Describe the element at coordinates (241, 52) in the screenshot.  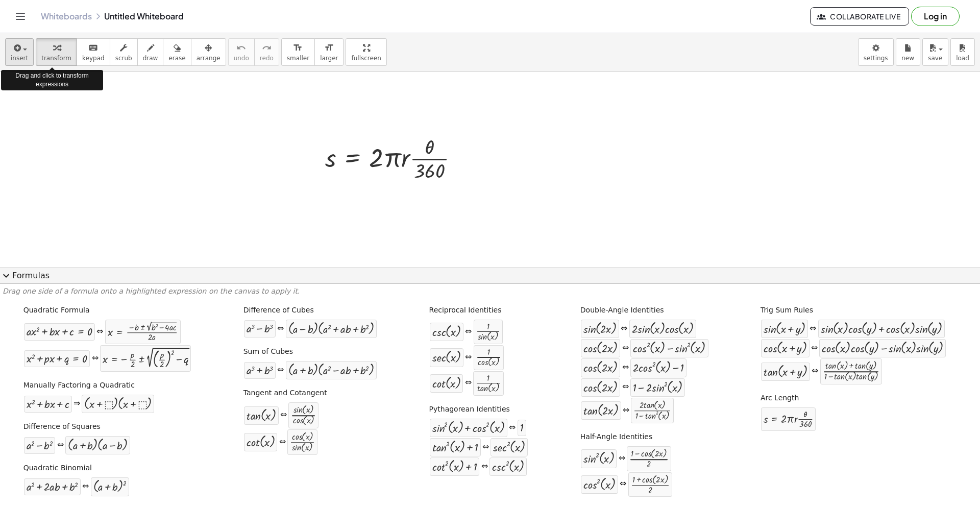
I see `button: undoundo` at that location.